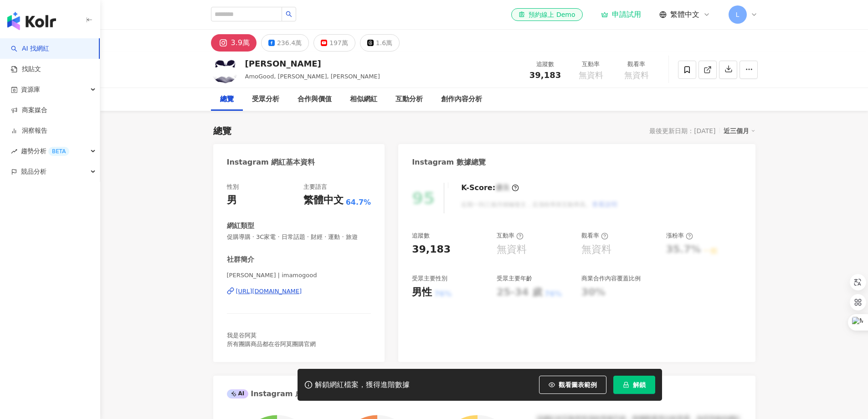 The image size is (868, 419). I want to click on div: 預約線上 Demo, so click(547, 15).